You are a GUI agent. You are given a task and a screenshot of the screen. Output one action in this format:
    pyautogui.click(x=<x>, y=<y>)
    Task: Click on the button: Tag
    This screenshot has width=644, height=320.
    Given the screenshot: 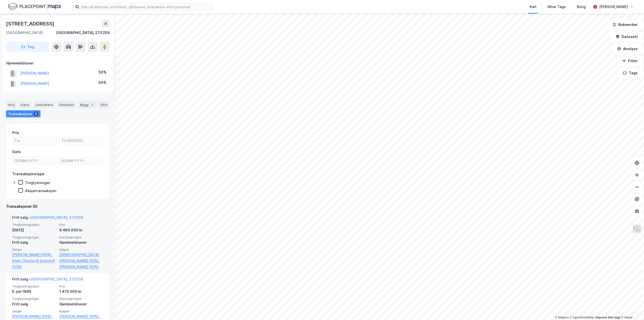 What is the action you would take?
    pyautogui.click(x=28, y=47)
    